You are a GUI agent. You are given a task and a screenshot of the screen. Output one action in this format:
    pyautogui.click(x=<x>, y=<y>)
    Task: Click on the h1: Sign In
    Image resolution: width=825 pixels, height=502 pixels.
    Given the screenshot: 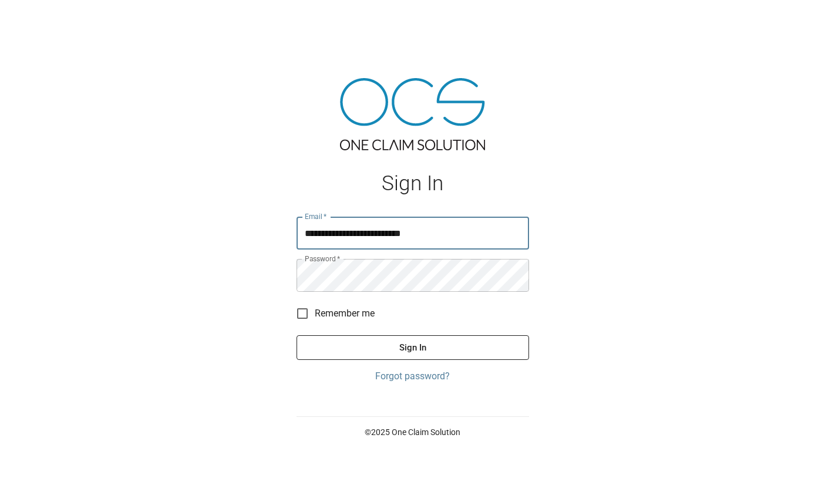 What is the action you would take?
    pyautogui.click(x=413, y=183)
    